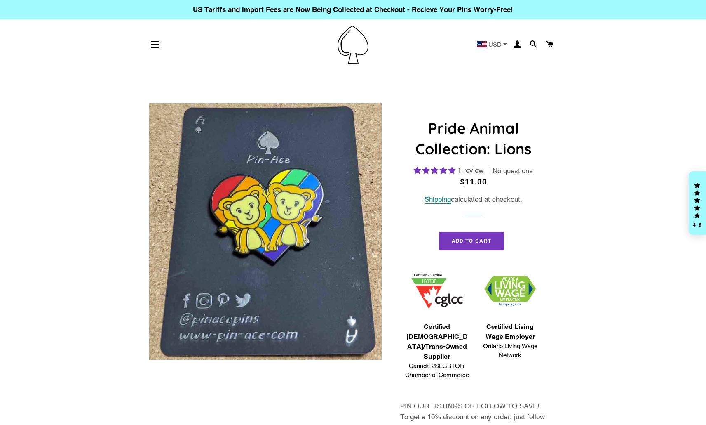 This screenshot has width=706, height=425. Describe the element at coordinates (510, 291) in the screenshot. I see `img: 1706832627.png` at that location.